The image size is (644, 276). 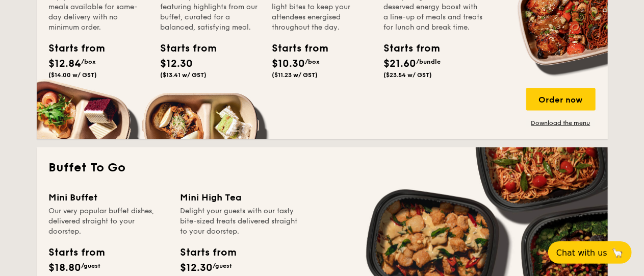 What do you see at coordinates (240, 222) in the screenshot?
I see `div: Delight your guests with our tasty bite-sized treats delivered straight to your doorstep.` at bounding box center [240, 222].